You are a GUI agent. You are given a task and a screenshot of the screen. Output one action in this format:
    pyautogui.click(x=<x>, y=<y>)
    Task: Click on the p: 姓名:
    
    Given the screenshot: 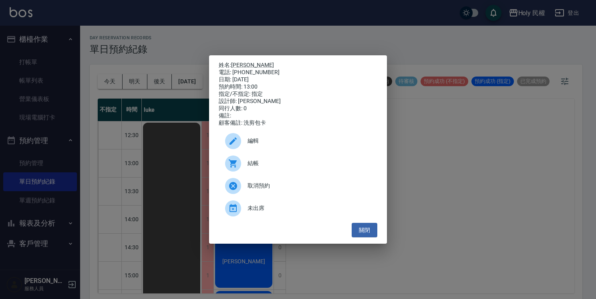 What is the action you would take?
    pyautogui.click(x=298, y=65)
    